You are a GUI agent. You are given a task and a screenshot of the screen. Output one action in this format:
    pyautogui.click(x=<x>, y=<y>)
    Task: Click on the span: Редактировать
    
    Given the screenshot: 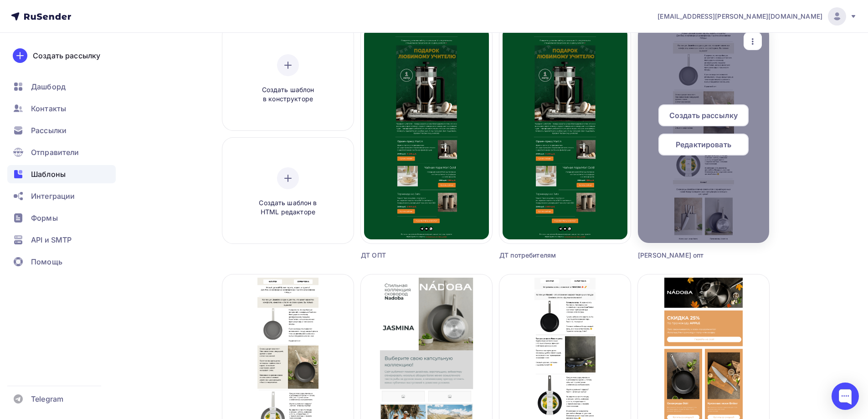 What is the action you would take?
    pyautogui.click(x=704, y=145)
    